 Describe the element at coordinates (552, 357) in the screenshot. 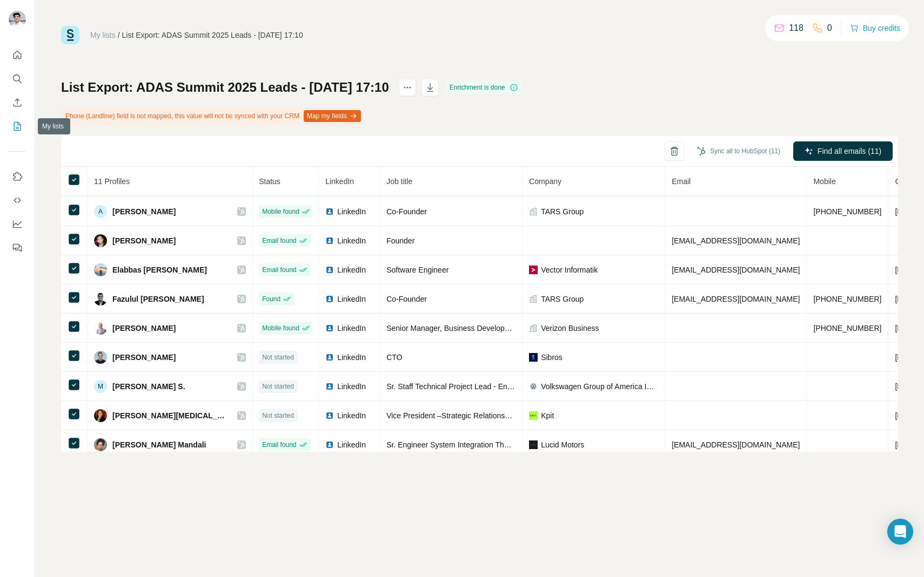

I see `span: Sibros` at that location.